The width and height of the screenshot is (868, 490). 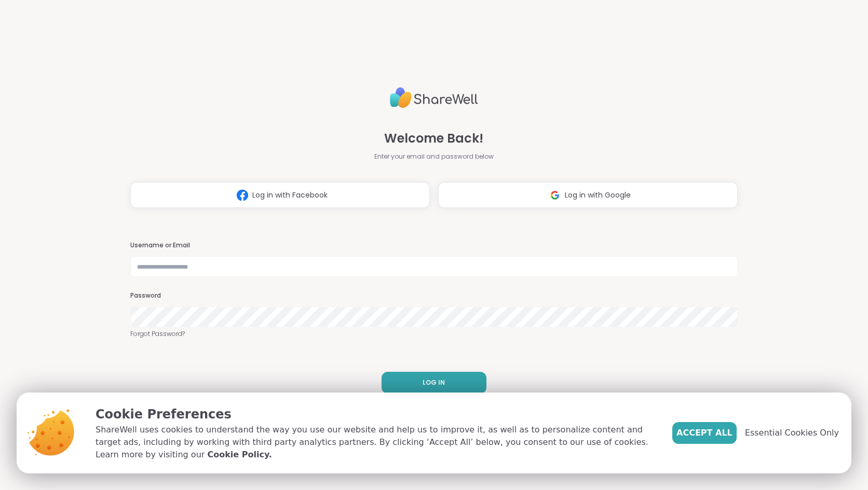 I want to click on span: Enter your email and password below, so click(x=434, y=157).